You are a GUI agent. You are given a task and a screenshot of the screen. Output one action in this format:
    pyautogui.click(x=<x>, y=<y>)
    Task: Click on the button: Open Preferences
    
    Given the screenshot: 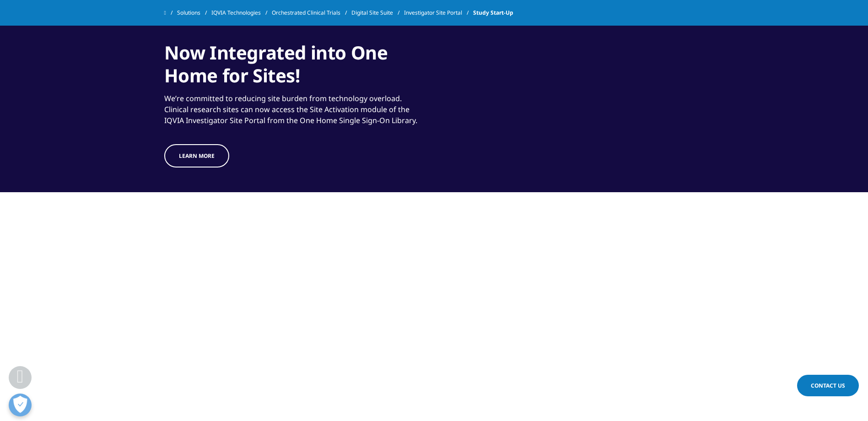 What is the action you would take?
    pyautogui.click(x=20, y=405)
    